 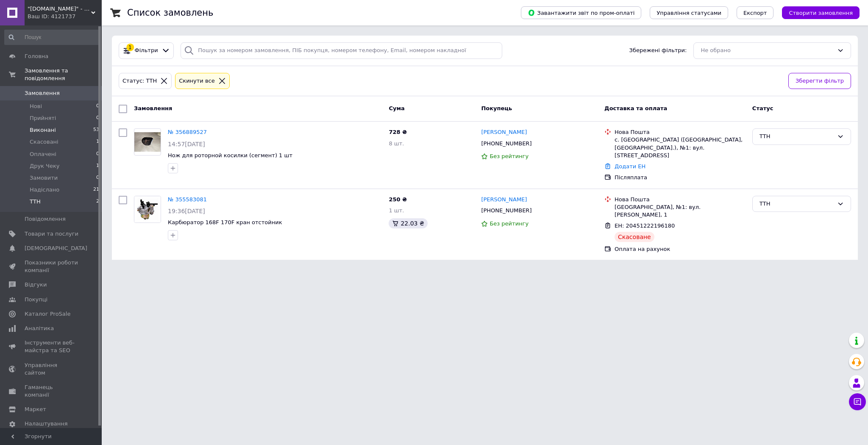 What do you see at coordinates (820, 13) in the screenshot?
I see `button: Створити замовлення` at bounding box center [820, 13].